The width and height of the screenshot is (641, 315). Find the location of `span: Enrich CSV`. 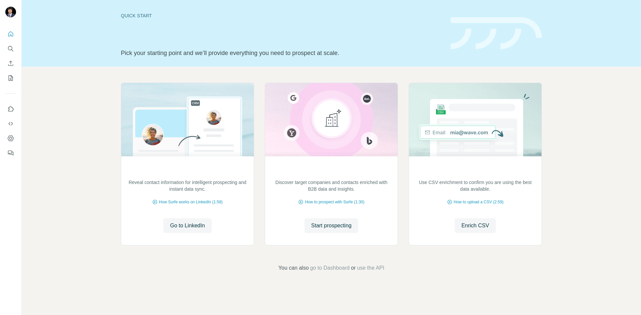

span: Enrich CSV is located at coordinates (475, 226).